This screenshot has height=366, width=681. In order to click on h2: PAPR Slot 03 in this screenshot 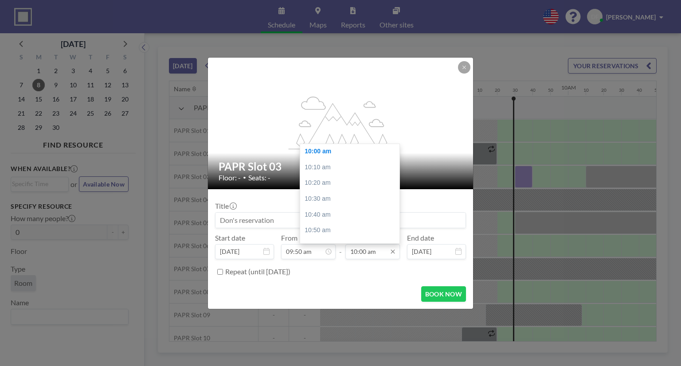, I will do `click(341, 167)`.